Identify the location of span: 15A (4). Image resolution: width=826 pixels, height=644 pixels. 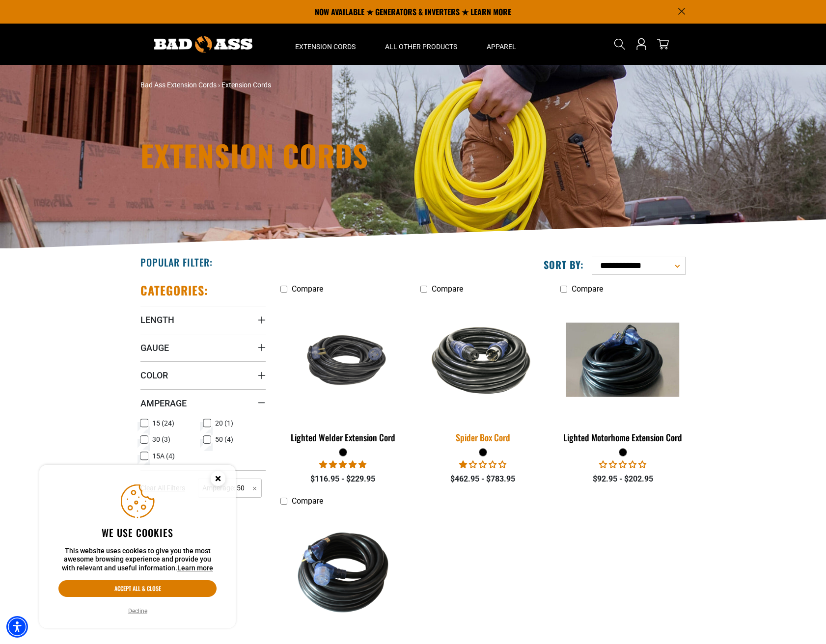
(163, 456).